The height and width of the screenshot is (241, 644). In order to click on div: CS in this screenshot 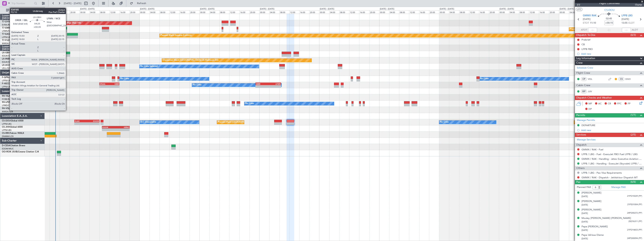, I will do `click(621, 79)`.